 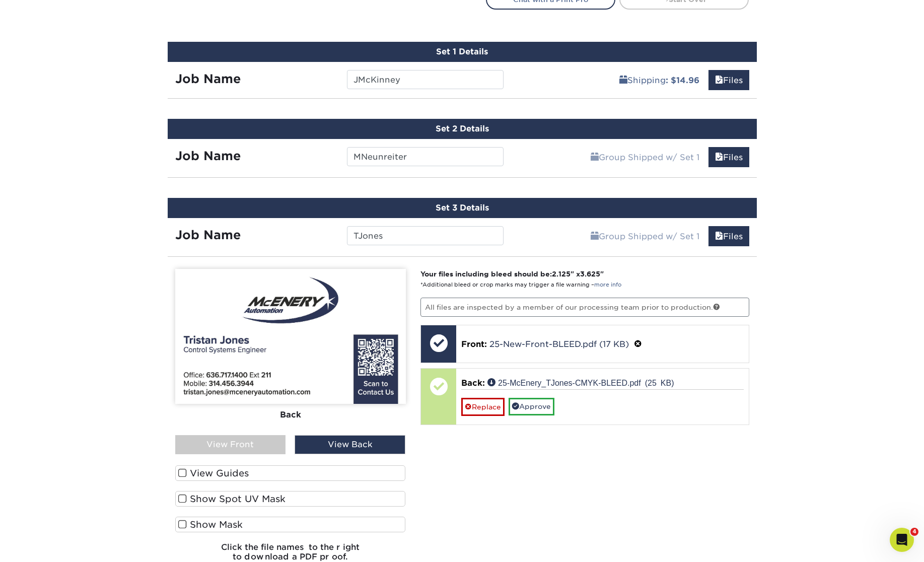 I want to click on div: Set 1 Details, so click(x=462, y=52).